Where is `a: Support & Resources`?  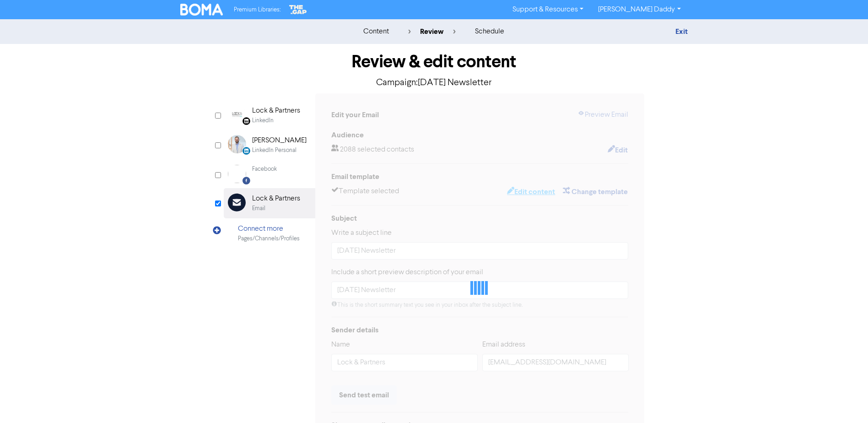 a: Support & Resources is located at coordinates (548, 10).